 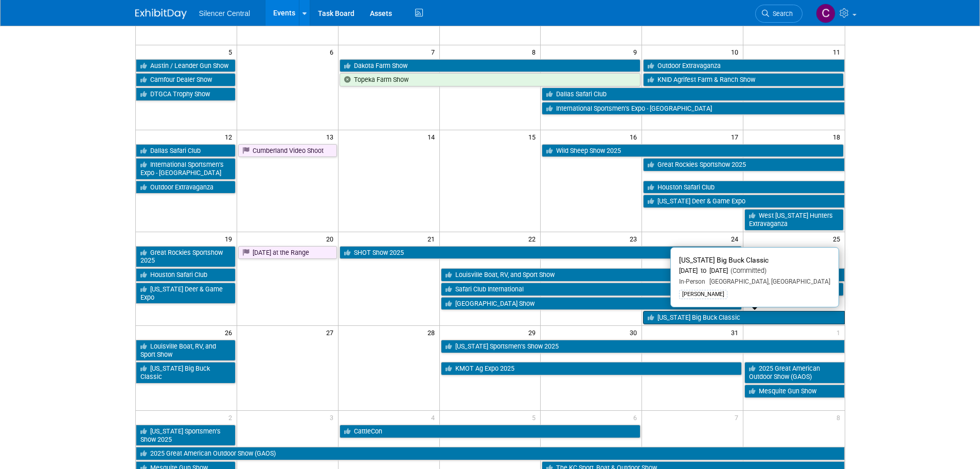 I want to click on span: (Committed), so click(x=747, y=270).